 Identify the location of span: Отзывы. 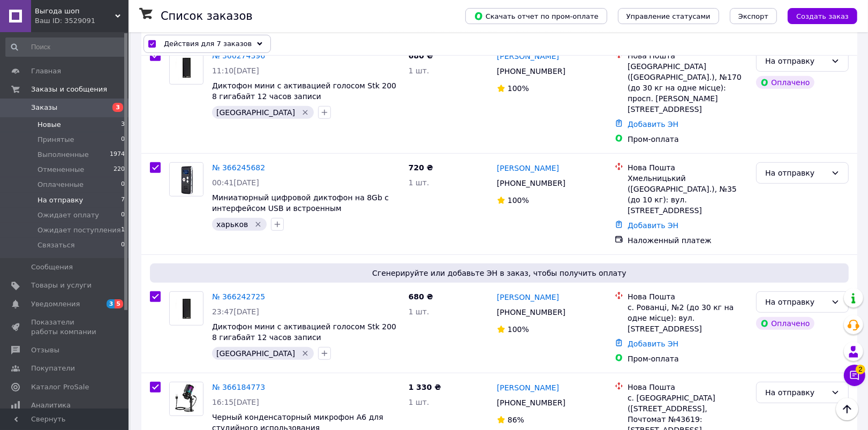
(45, 350).